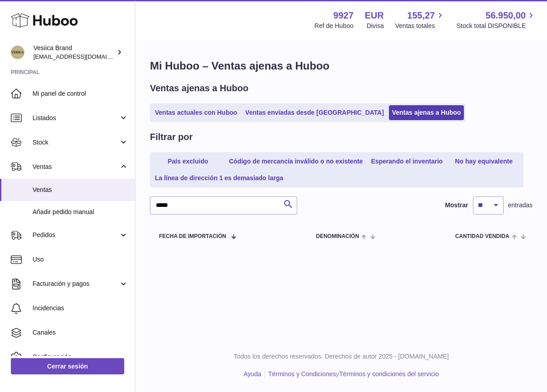 The image size is (547, 392). What do you see at coordinates (427, 113) in the screenshot?
I see `a: Ventas ajenas a Huboo` at bounding box center [427, 113].